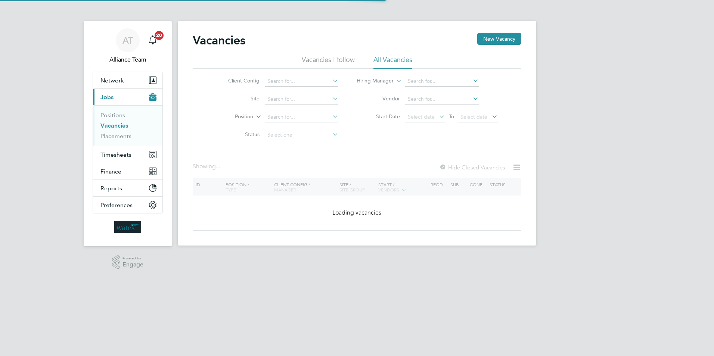 This screenshot has width=714, height=356. I want to click on button: Jobs, so click(128, 97).